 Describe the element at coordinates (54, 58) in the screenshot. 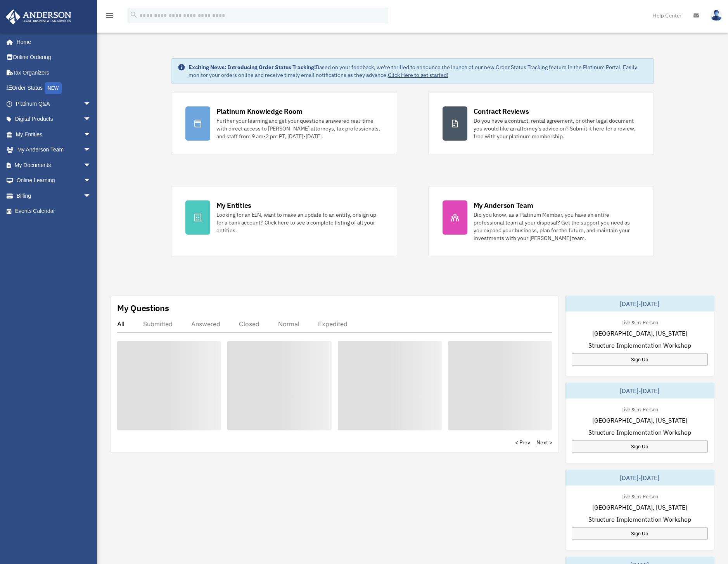

I see `a: Online Ordering` at that location.